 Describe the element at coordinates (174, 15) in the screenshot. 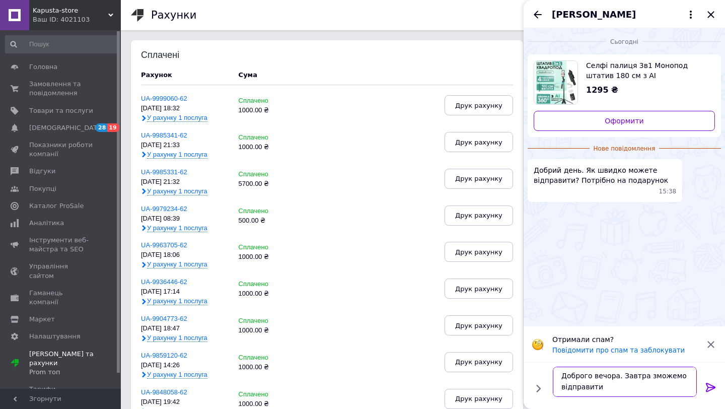

I see `h1: Рахунки` at that location.